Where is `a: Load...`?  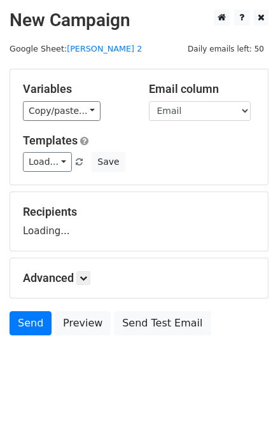
a: Load... is located at coordinates (47, 162).